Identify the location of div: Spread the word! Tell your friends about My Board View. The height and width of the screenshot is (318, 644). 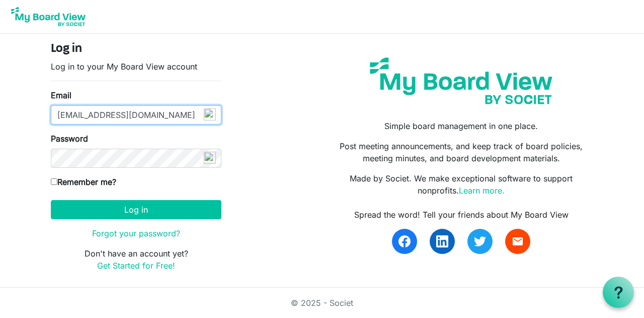
(461, 215).